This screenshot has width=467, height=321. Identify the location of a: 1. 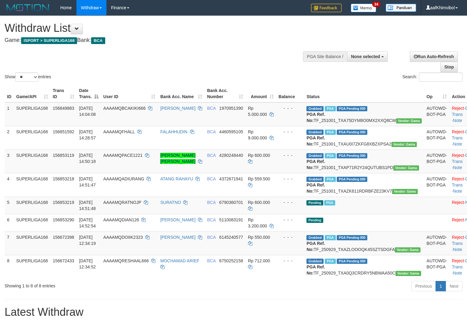
(441, 286).